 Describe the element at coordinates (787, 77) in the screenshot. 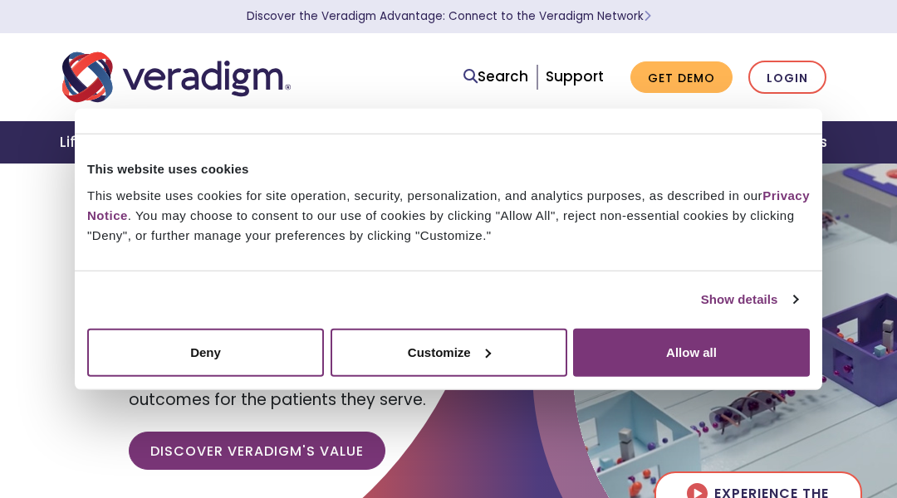

I see `a: Login` at that location.